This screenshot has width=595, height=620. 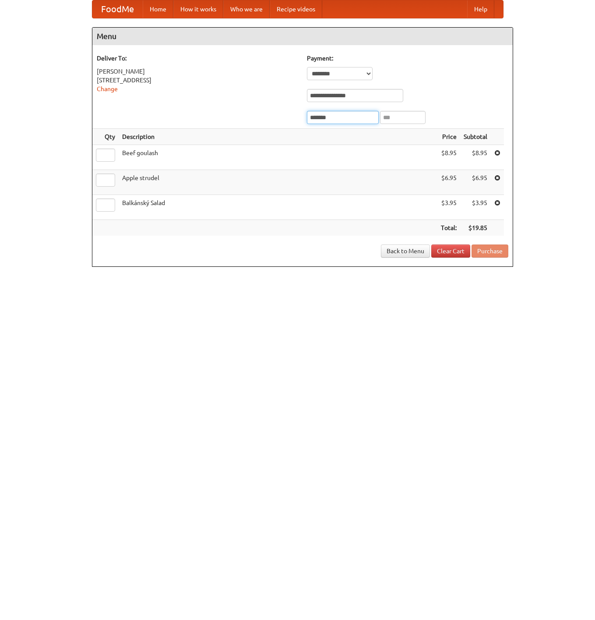 I want to click on th: Subtotal, so click(x=476, y=137).